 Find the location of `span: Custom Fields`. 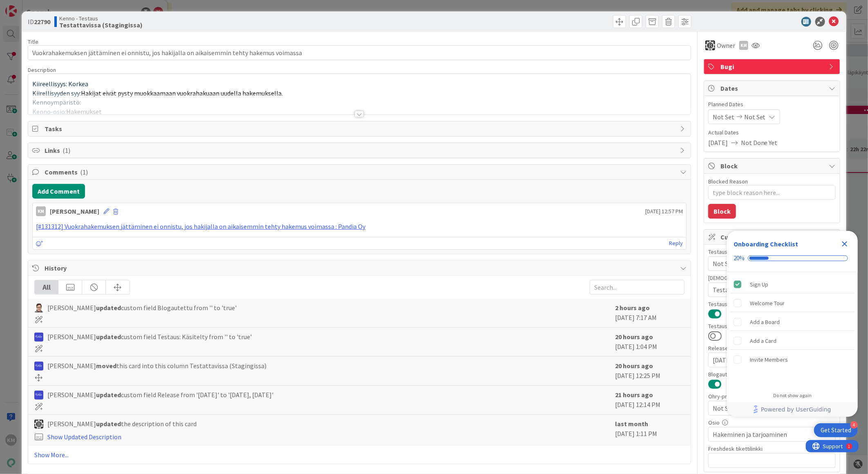

span: Custom Fields is located at coordinates (772, 237).